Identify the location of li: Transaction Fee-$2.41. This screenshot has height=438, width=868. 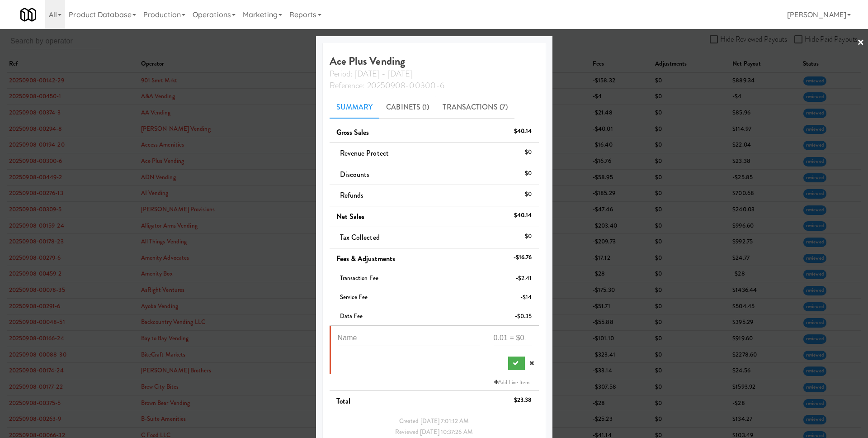
(434, 279).